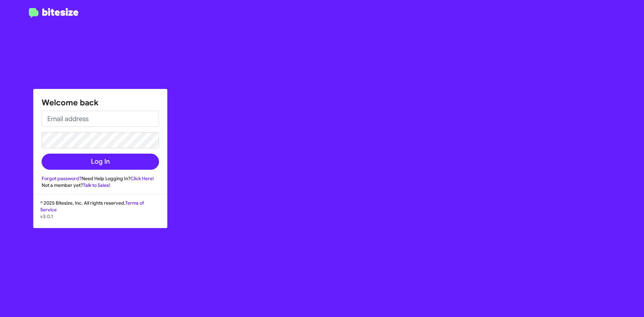 Image resolution: width=644 pixels, height=317 pixels. Describe the element at coordinates (101, 185) in the screenshot. I see `div: Not a member yet?` at that location.